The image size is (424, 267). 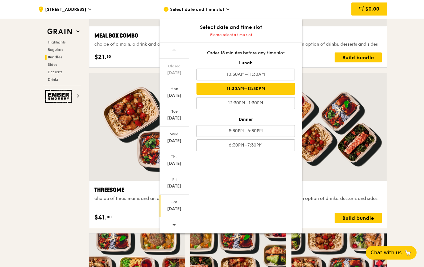 I want to click on div: choice of two mains and an option of drinks, desserts and sides, so click(x=314, y=44).